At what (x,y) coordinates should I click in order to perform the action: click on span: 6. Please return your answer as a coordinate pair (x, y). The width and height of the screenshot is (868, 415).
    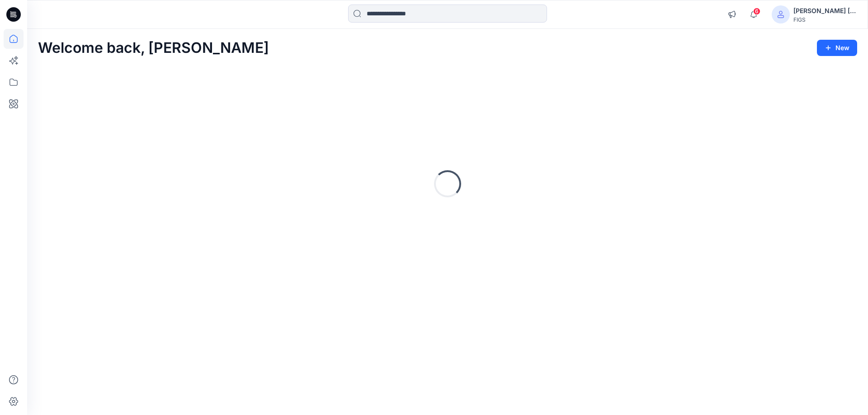
    Looking at the image, I should click on (757, 11).